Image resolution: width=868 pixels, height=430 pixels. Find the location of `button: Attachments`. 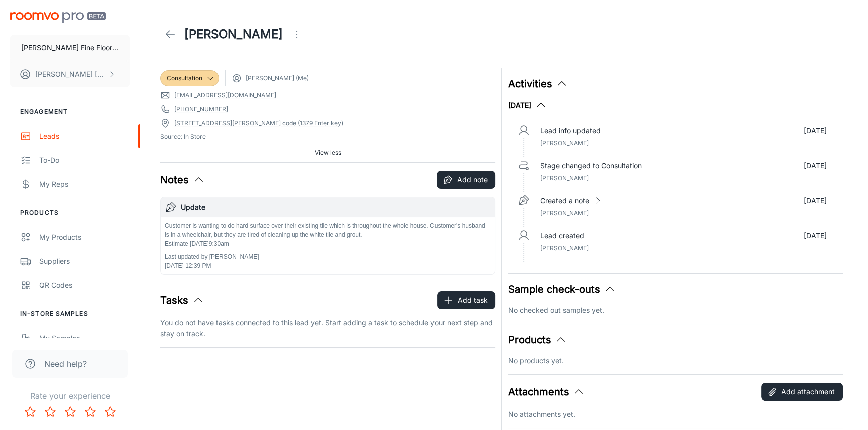

button: Attachments is located at coordinates (546, 392).